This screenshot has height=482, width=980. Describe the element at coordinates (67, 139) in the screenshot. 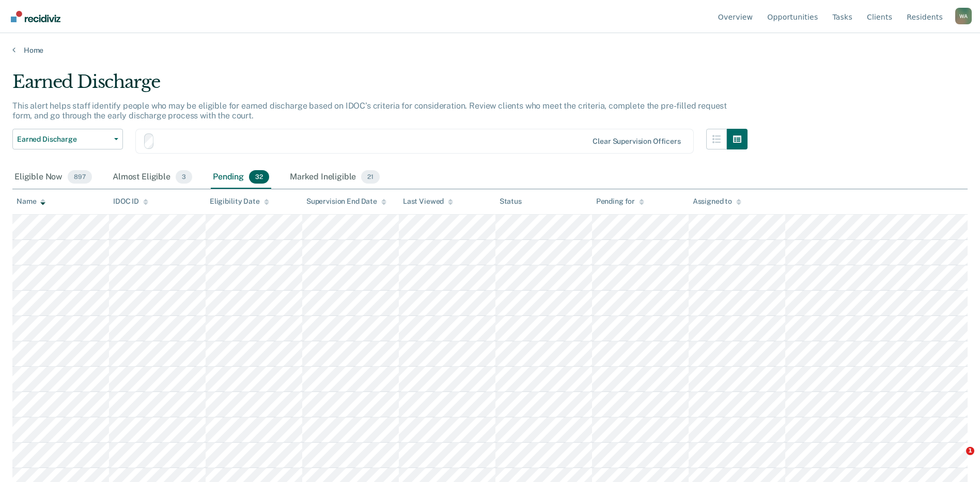

I see `button: Earned Discharge` at that location.